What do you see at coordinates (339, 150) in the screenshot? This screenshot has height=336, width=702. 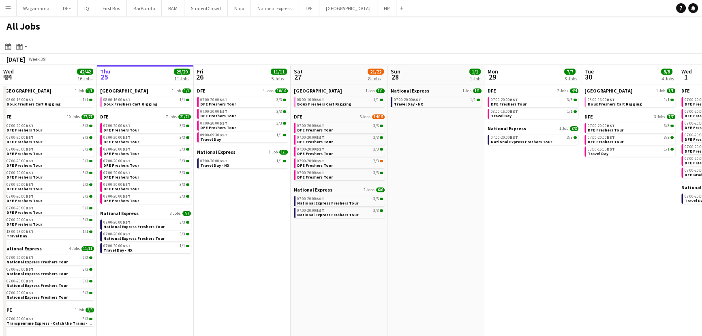 I see `div: DFE5 Jobs14/1507:00-20:00BST3/3DFE Freshers Tour07:00-20:00BST3/3DFE Freshers Tour07:00-20:00BST3...` at bounding box center [339, 150].